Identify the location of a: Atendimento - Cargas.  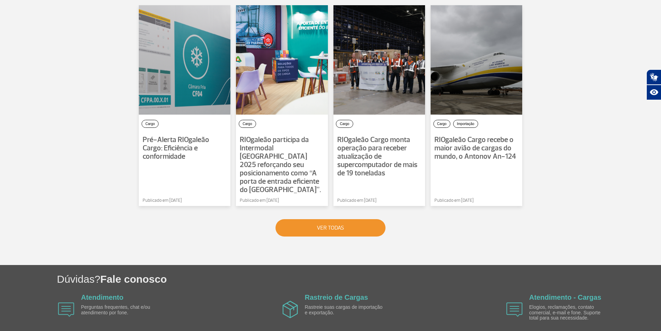
(565, 297).